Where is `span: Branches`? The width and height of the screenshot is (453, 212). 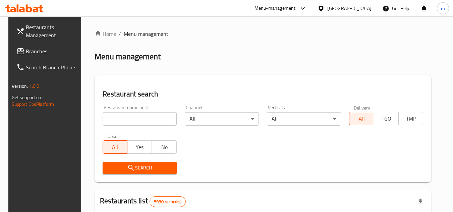
span: Branches is located at coordinates (52, 51).